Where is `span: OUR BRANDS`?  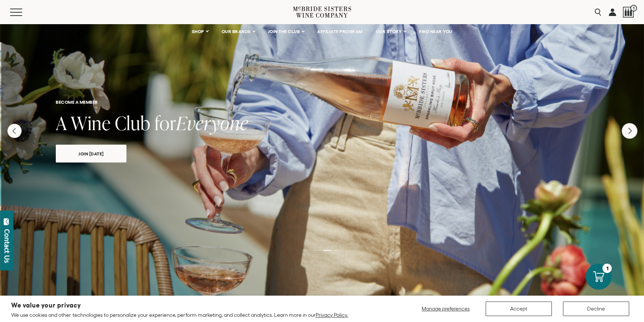 span: OUR BRANDS is located at coordinates (236, 31).